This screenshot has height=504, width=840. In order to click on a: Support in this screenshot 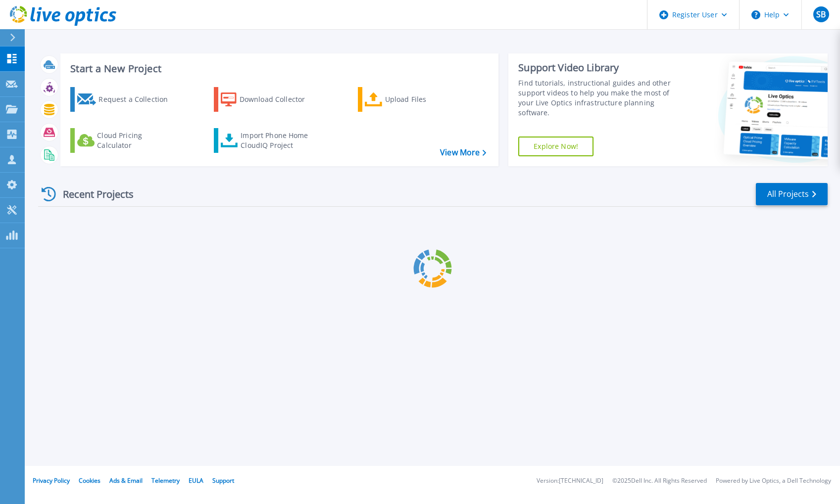, I will do `click(223, 481)`.